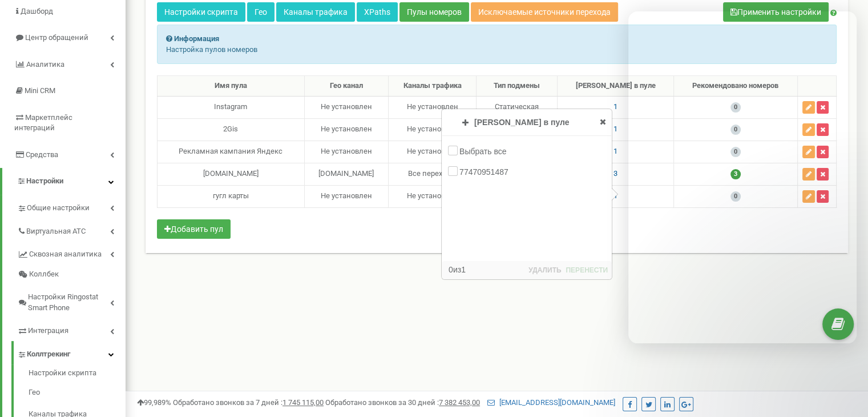 The image size is (868, 417). What do you see at coordinates (231, 152) in the screenshot?
I see `div: Рекламная кампания Яндекс` at bounding box center [231, 152].